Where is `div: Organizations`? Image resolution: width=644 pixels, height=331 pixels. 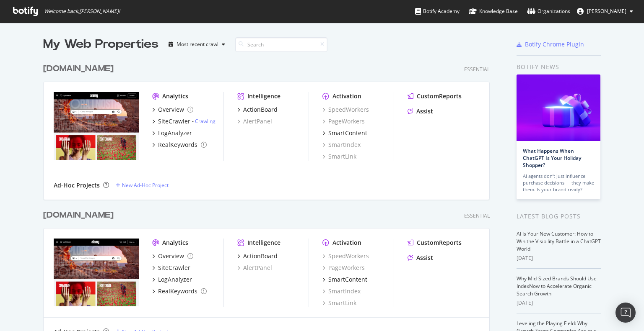 div: Organizations is located at coordinates (549, 11).